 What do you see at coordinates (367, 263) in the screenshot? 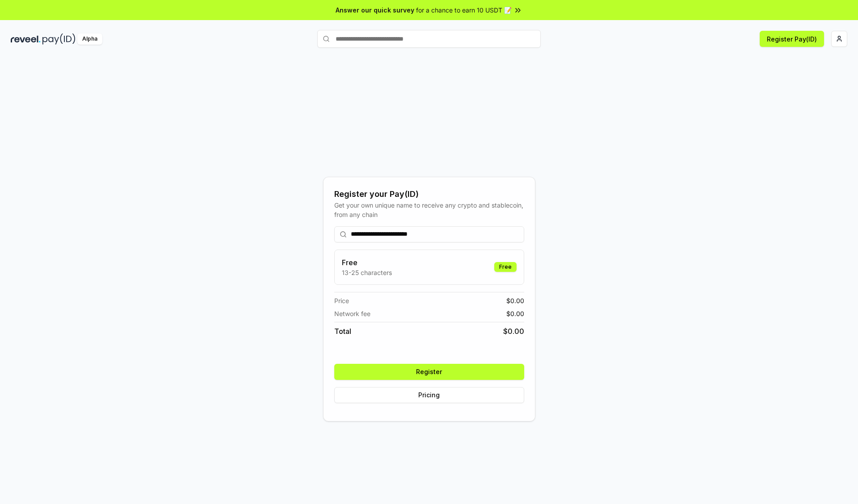
I see `h3: Free` at bounding box center [367, 263].